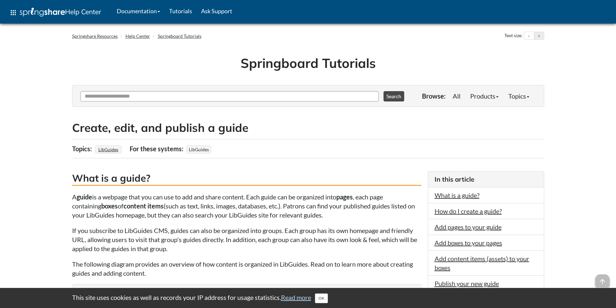 The height and width of the screenshot is (308, 616). Describe the element at coordinates (322, 299) in the screenshot. I see `button: Close` at that location.